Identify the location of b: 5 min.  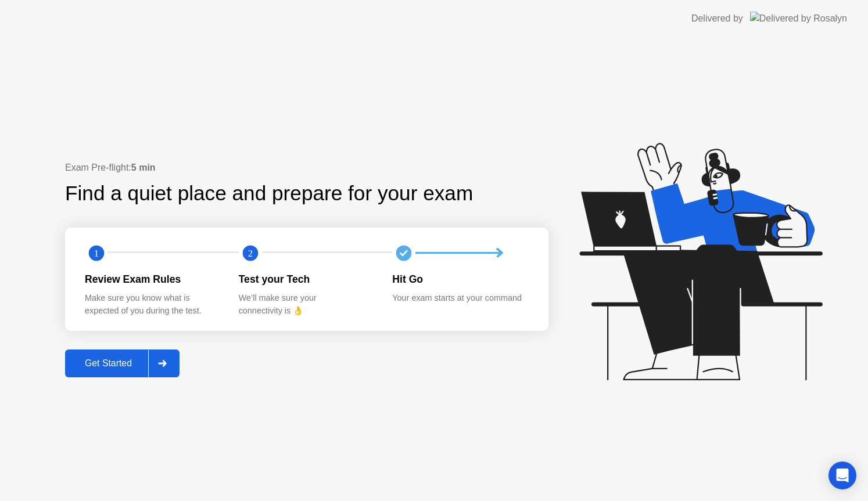
(143, 167).